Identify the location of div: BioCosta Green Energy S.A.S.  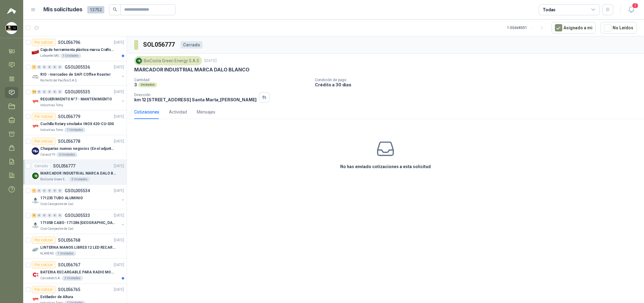
(168, 60).